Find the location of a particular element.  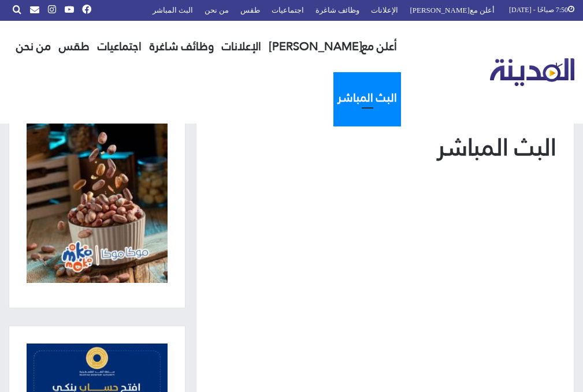

a: اجتماعيات is located at coordinates (119, 46).